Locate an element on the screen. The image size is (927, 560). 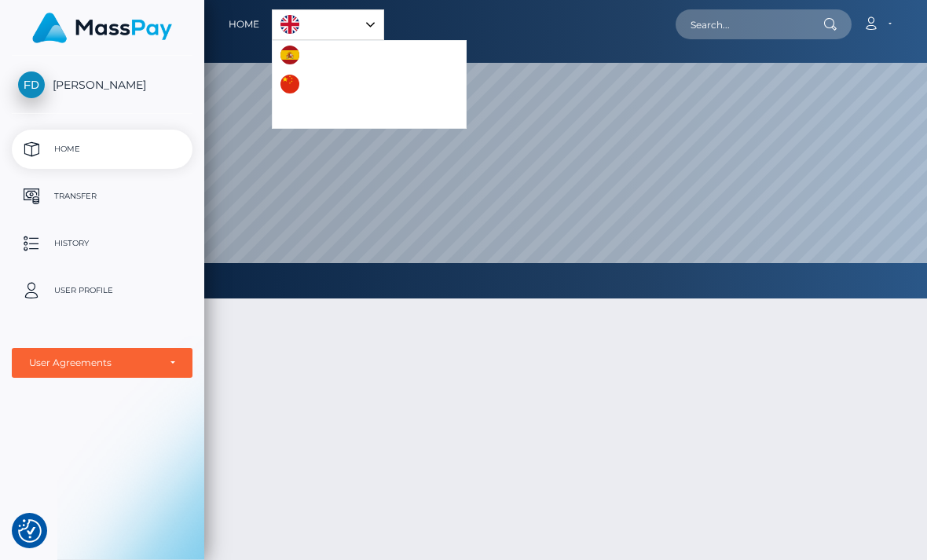
a: Transfer is located at coordinates (103, 197).